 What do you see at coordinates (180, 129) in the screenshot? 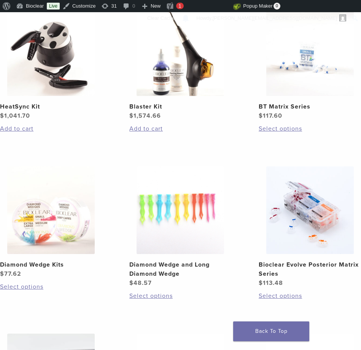
I see `a: Add to cart: “Blaster Kit”` at bounding box center [180, 129].